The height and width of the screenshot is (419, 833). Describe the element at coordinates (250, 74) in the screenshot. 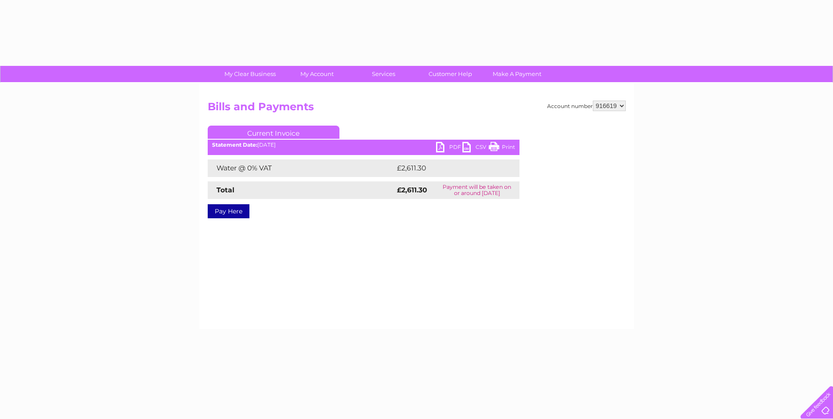

I see `a: My Clear Business` at that location.